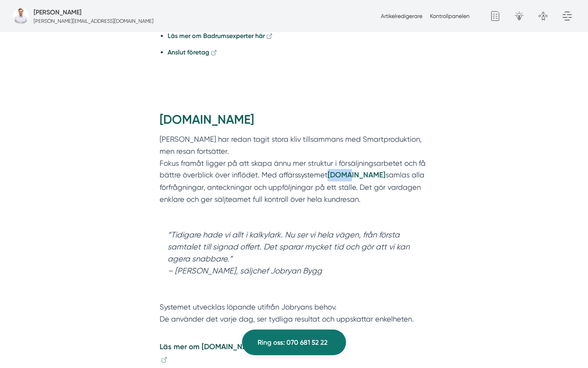  Describe the element at coordinates (294, 342) in the screenshot. I see `a: Ring oss: 070 681 52 22` at that location.